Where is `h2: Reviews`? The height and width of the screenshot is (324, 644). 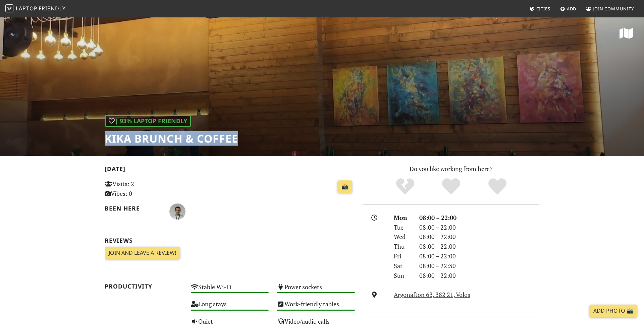
h2: Reviews is located at coordinates (230, 240).